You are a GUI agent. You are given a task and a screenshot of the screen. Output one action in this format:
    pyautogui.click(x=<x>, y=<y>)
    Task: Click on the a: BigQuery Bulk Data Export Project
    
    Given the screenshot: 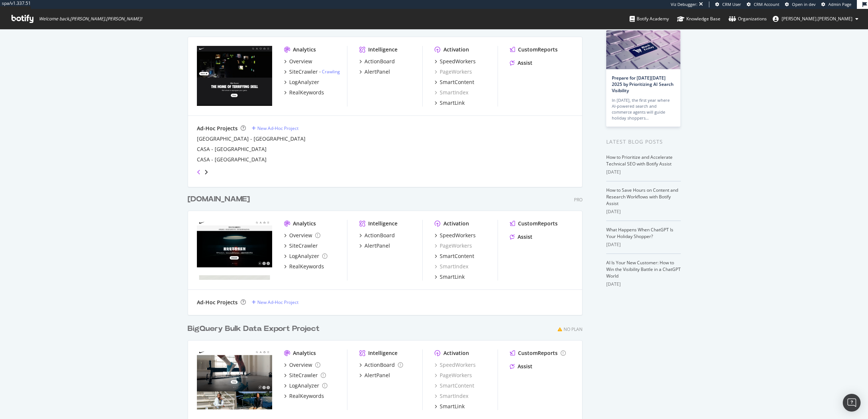 What is the action you would take?
    pyautogui.click(x=255, y=329)
    